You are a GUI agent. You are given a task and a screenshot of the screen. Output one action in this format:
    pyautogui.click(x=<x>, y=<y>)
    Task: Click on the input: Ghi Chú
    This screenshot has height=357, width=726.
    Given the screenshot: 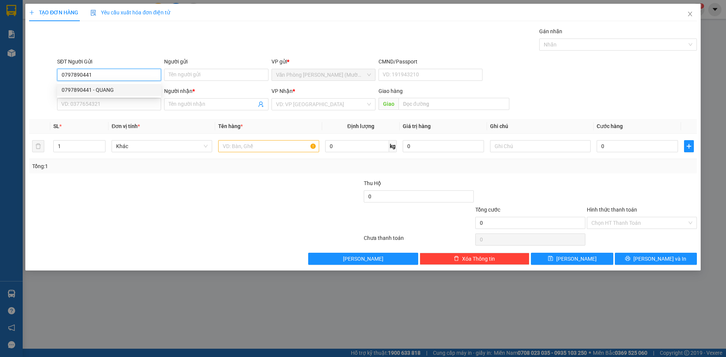 What is the action you would take?
    pyautogui.click(x=540, y=146)
    